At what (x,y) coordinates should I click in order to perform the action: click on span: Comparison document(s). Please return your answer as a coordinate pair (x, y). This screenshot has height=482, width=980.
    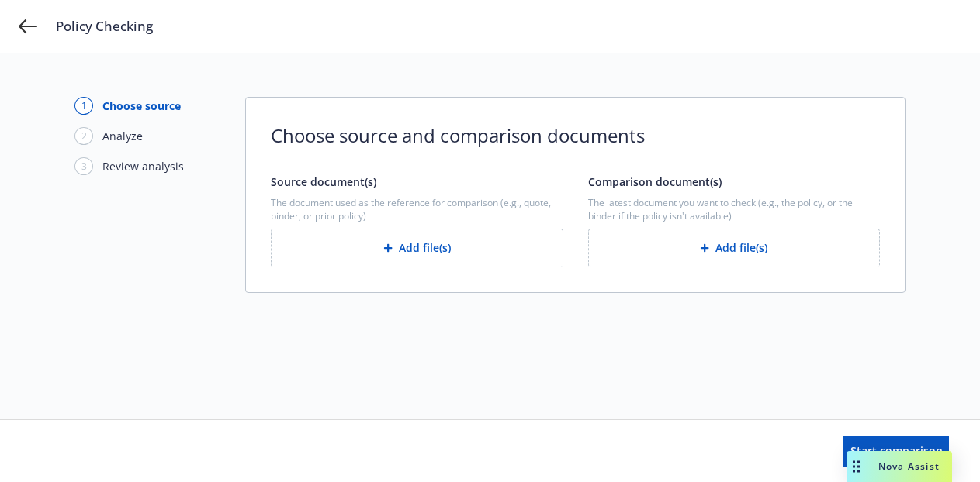
    Looking at the image, I should click on (655, 181).